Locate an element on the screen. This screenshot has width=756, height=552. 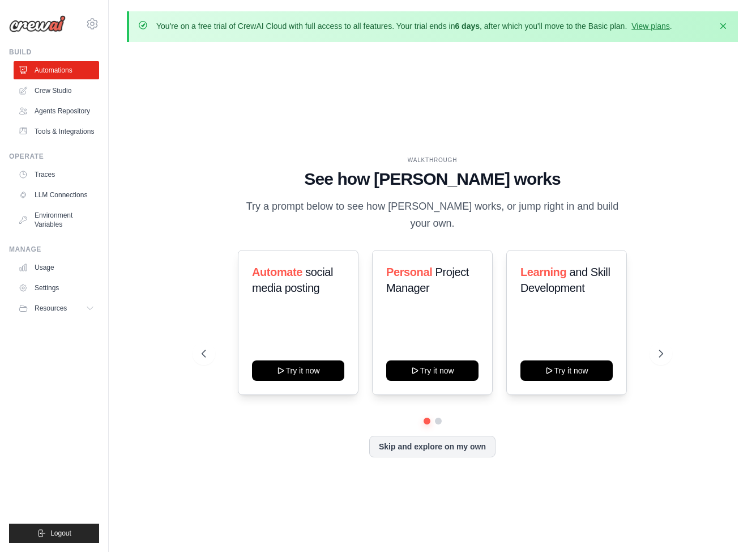
div: Operate is located at coordinates (54, 157).